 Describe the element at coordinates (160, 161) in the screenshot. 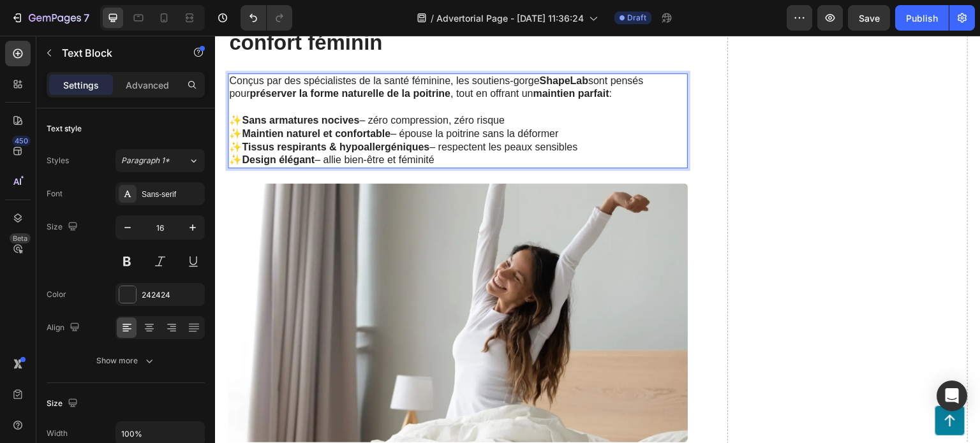

I see `button: Paragraph 1*` at that location.